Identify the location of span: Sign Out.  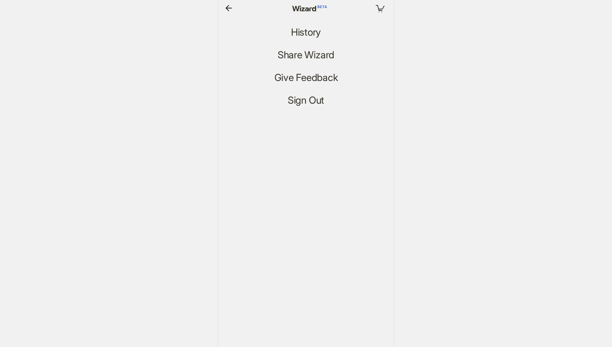
(306, 100).